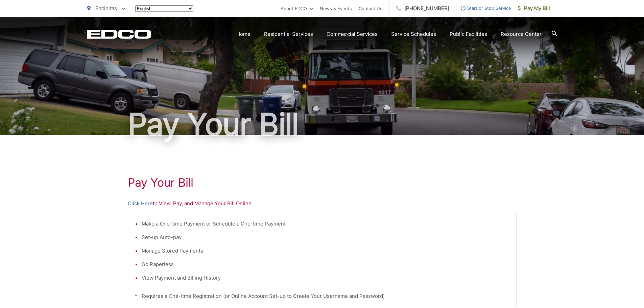 This screenshot has width=644, height=308. What do you see at coordinates (352, 34) in the screenshot?
I see `a: Commercial Services` at bounding box center [352, 34].